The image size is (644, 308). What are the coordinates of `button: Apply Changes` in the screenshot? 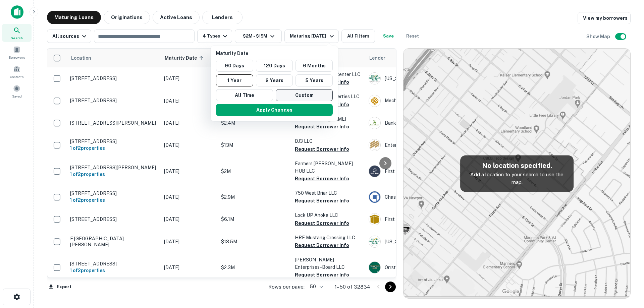 It's located at (275, 110).